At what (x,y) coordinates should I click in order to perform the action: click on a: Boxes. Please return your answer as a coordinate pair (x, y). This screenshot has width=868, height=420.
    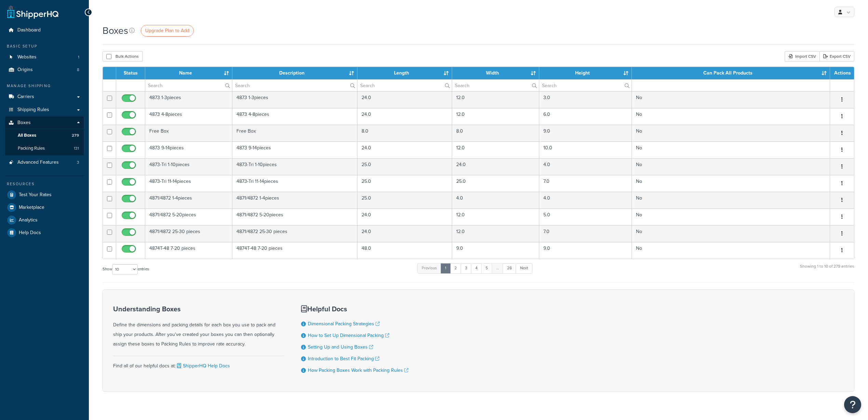
    Looking at the image, I should click on (45, 123).